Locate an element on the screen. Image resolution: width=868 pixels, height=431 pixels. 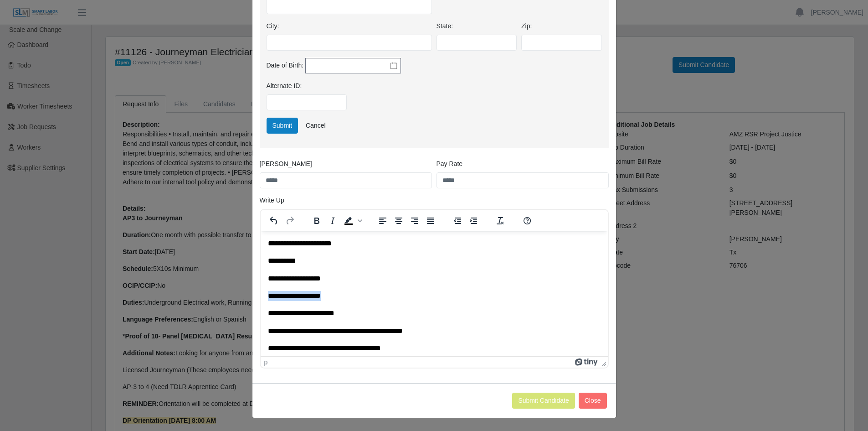
label: State: is located at coordinates (445, 26).